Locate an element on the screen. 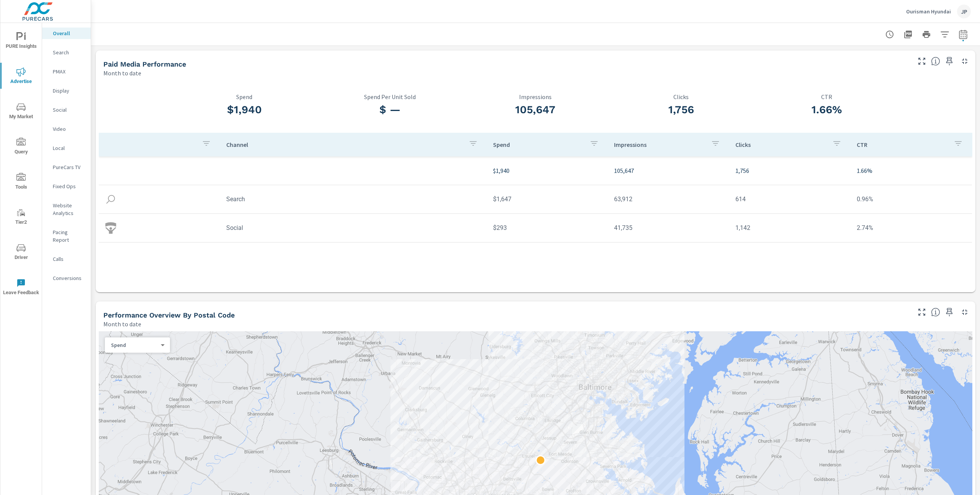 The image size is (980, 495). p: Social is located at coordinates (68, 109).